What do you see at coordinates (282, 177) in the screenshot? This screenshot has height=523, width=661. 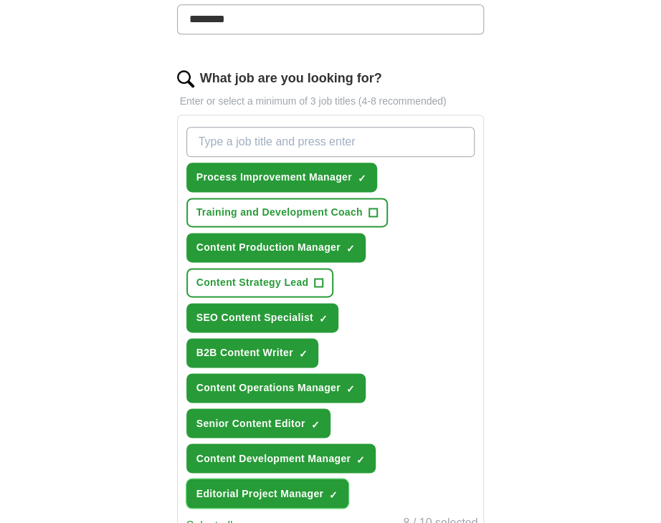 I see `button: Process Improvement Manager✓` at bounding box center [282, 177].